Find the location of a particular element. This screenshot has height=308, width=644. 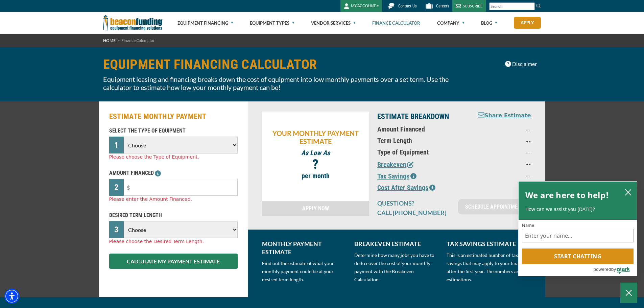

p: Find out the estimate of what your monthly payment could be at your desired term length. is located at coordinates (304, 272).